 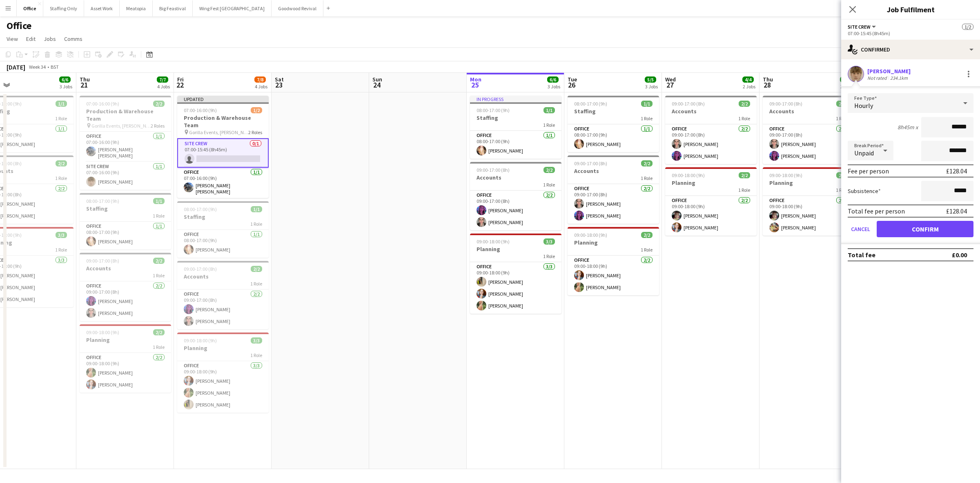 What do you see at coordinates (959, 254) in the screenshot?
I see `div: £0.00` at bounding box center [959, 254].